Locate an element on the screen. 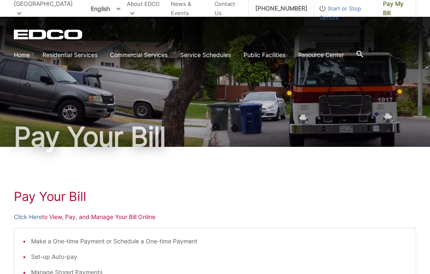 The height and width of the screenshot is (274, 430). a: Home is located at coordinates (22, 55).